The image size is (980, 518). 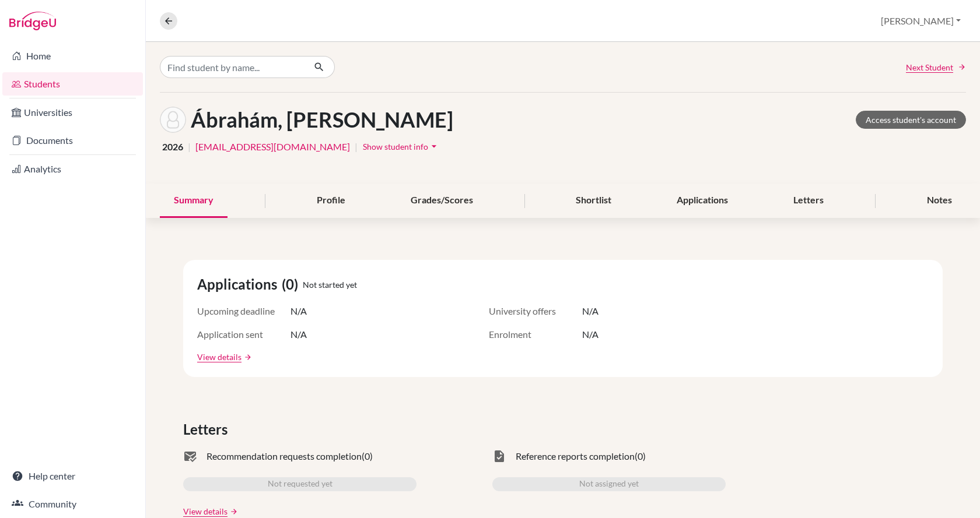 What do you see at coordinates (193, 201) in the screenshot?
I see `div: Summary` at bounding box center [193, 201].